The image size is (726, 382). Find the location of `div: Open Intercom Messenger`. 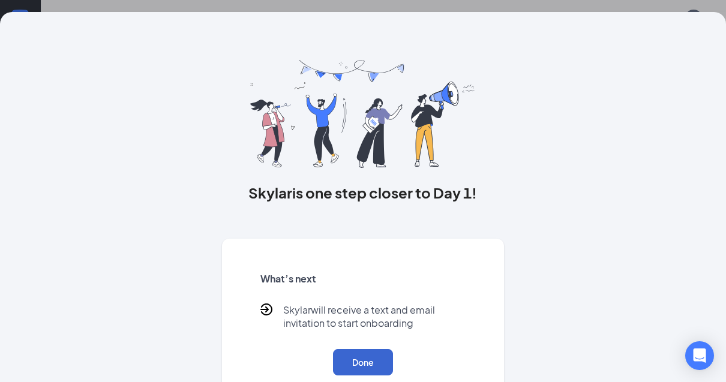

div: Open Intercom Messenger is located at coordinates (699, 356).